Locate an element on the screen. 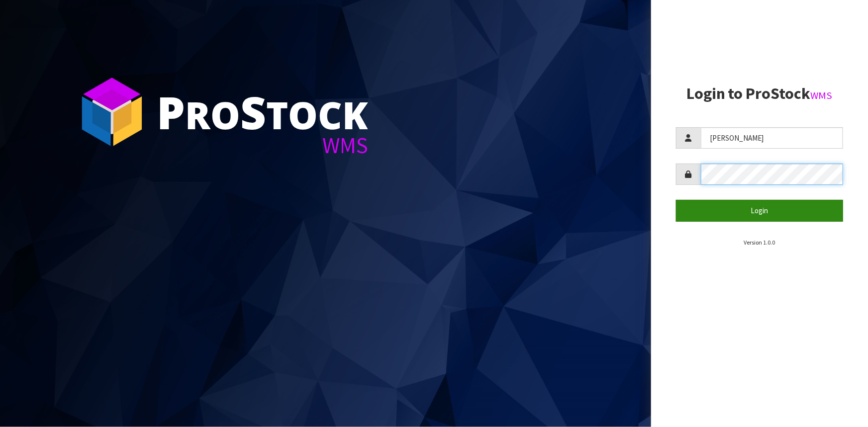  button: Login is located at coordinates (759, 211).